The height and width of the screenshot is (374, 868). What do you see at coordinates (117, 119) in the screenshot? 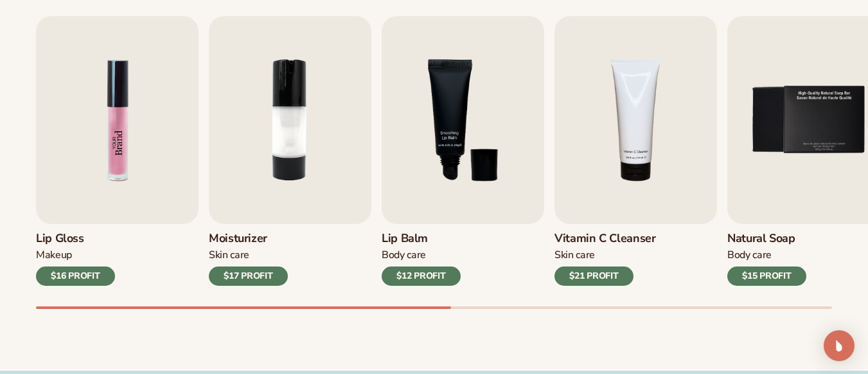
I see `img: Shopify Image 2` at bounding box center [117, 119].